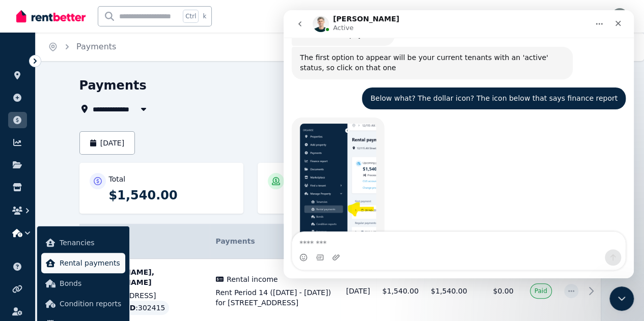 Image resolution: width=644 pixels, height=321 pixels. I want to click on a: Bonds, so click(83, 284).